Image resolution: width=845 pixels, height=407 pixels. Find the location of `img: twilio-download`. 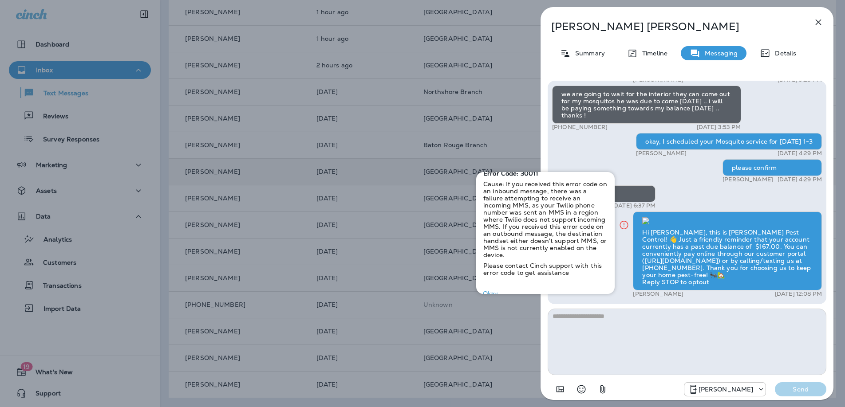

img: twilio-download is located at coordinates (645, 221).